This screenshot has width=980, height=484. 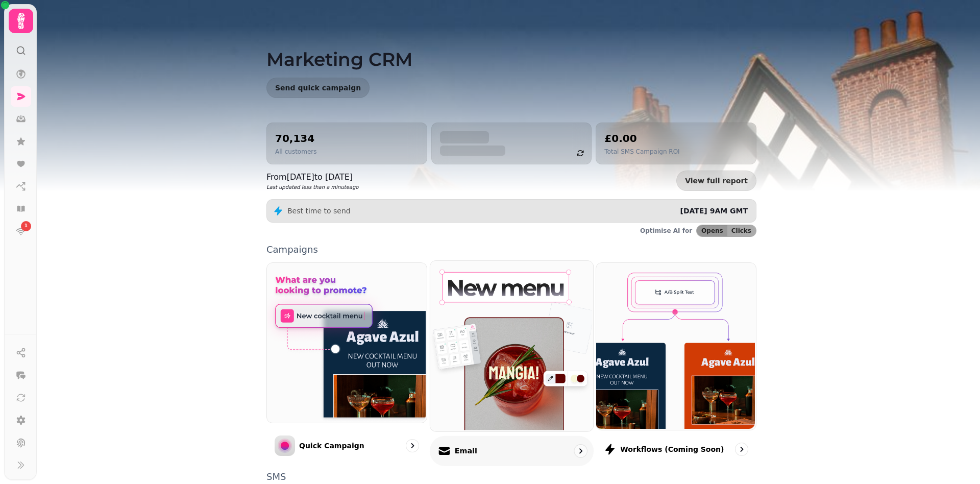 I want to click on img: Workflows (coming soon), so click(x=675, y=345).